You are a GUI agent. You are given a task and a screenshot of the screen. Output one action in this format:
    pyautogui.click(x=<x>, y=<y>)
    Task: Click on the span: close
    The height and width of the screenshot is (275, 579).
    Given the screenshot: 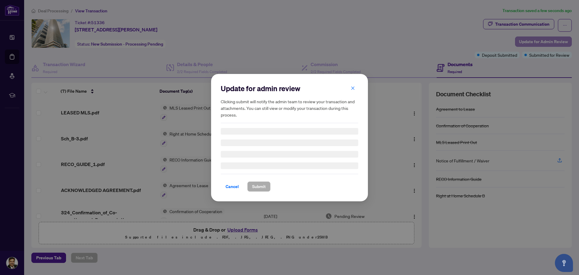 What is the action you would take?
    pyautogui.click(x=353, y=88)
    